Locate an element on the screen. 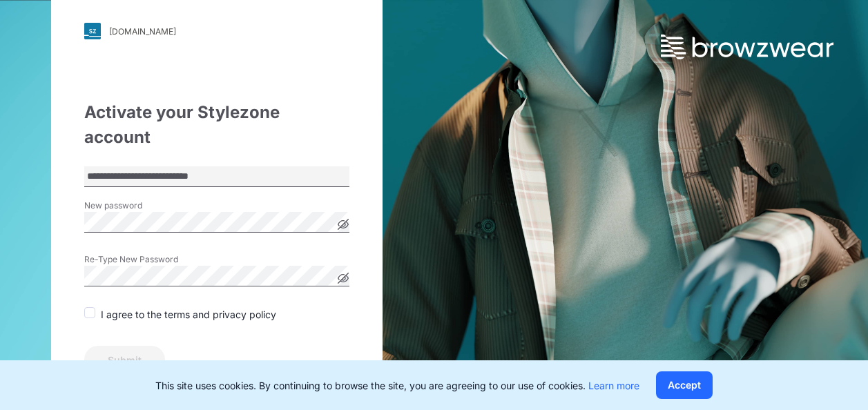  label: Re-Type New Password is located at coordinates (133, 259).